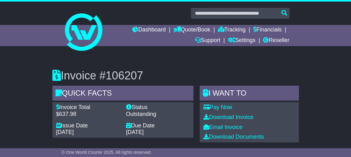 The image size is (351, 157). What do you see at coordinates (88, 114) in the screenshot?
I see `div: $637.98` at bounding box center [88, 114].